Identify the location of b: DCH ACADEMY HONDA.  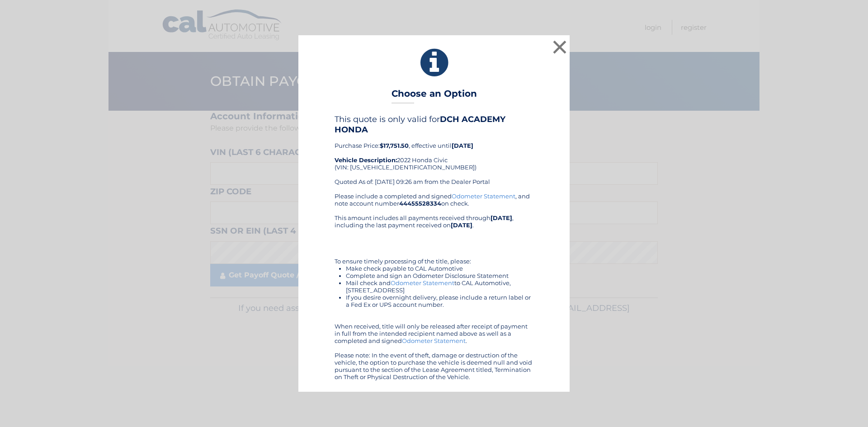
(420, 124).